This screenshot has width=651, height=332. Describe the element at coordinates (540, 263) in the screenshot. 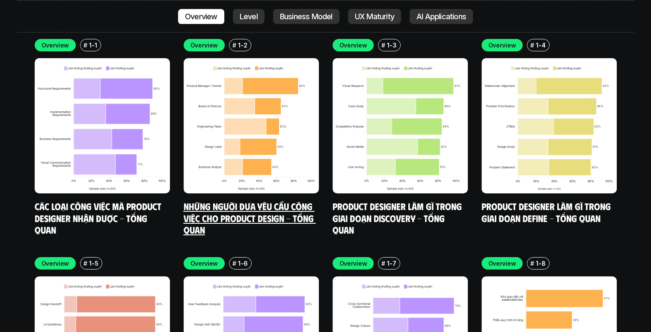

I see `p: 1-8` at that location.